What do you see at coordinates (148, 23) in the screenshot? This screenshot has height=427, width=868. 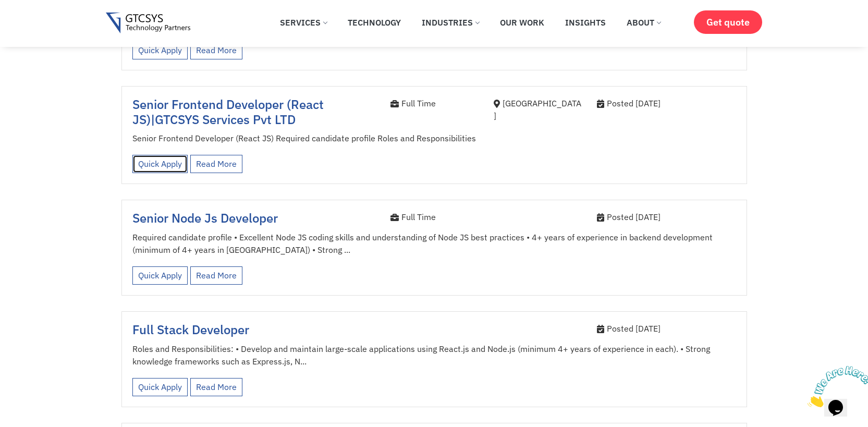 I see `img: Gtcsys logo` at bounding box center [148, 23].